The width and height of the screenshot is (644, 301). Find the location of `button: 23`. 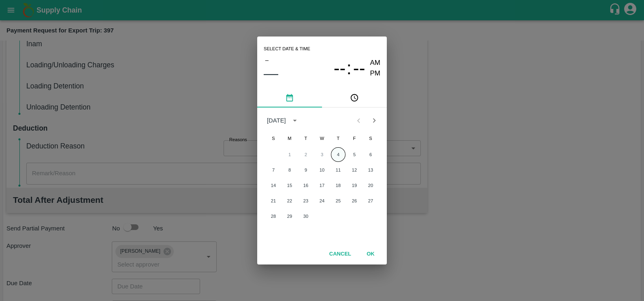

button: 23 is located at coordinates (306, 201).